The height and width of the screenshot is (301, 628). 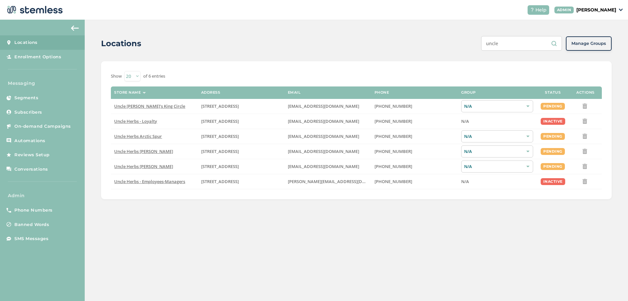 I want to click on button: Manage Groups, so click(x=589, y=44).